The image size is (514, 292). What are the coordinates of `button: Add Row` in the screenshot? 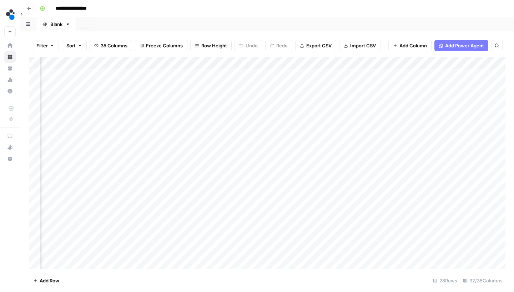 It's located at (46, 281).